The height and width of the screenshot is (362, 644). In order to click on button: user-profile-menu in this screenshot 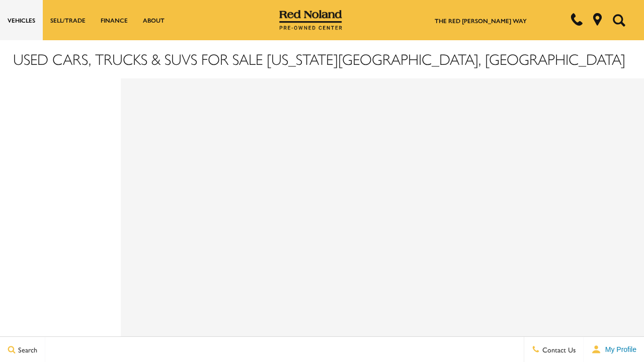, I will do `click(614, 349)`.